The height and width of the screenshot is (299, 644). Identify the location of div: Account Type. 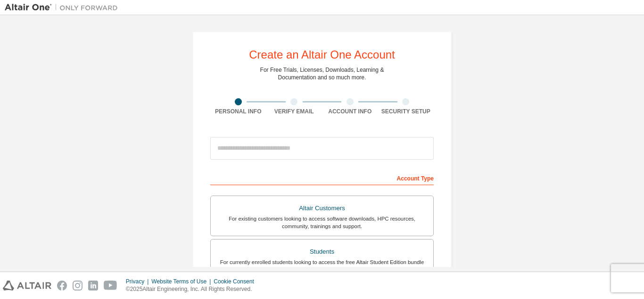
(322, 177).